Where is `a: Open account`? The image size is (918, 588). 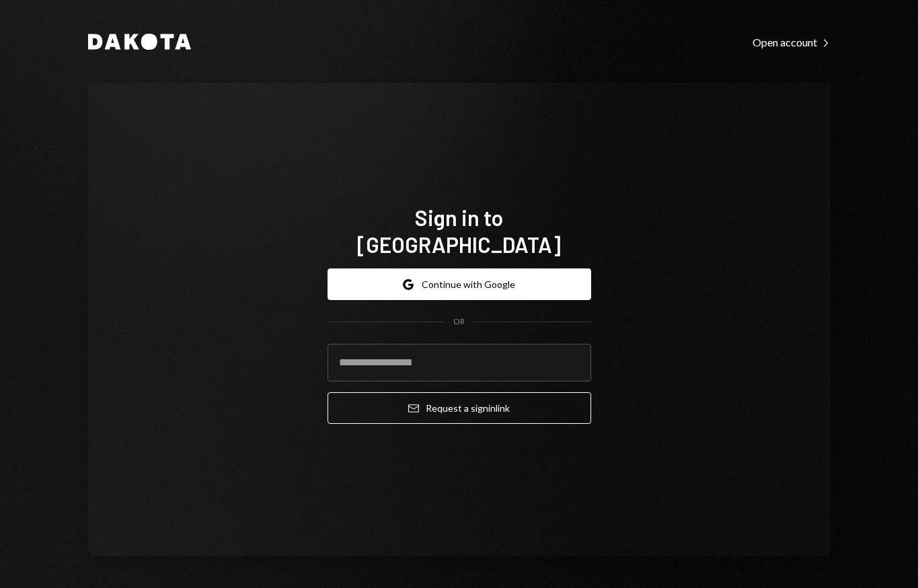 a: Open account is located at coordinates (792, 41).